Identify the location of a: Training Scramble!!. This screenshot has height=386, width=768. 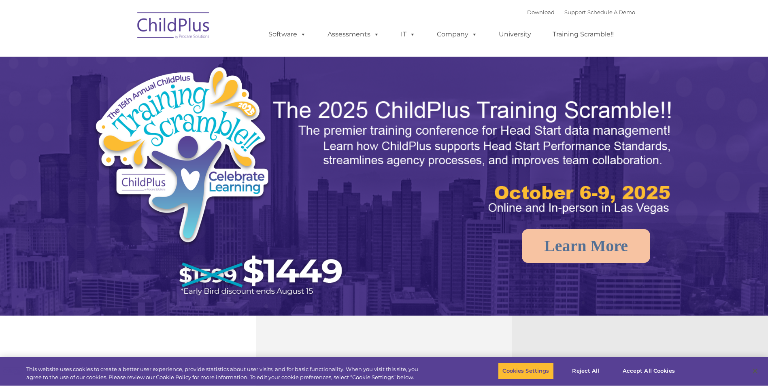
(583, 34).